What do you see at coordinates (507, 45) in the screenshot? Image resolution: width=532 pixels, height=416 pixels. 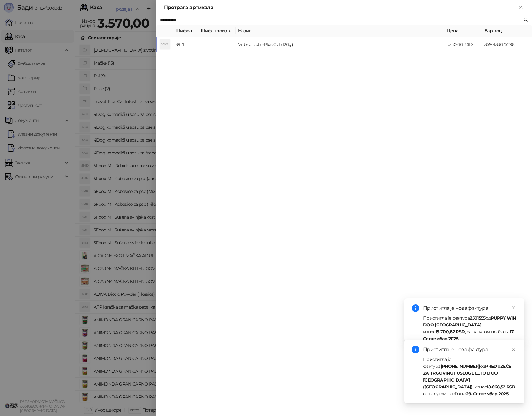 I see `td: 3597133075298` at bounding box center [507, 45].